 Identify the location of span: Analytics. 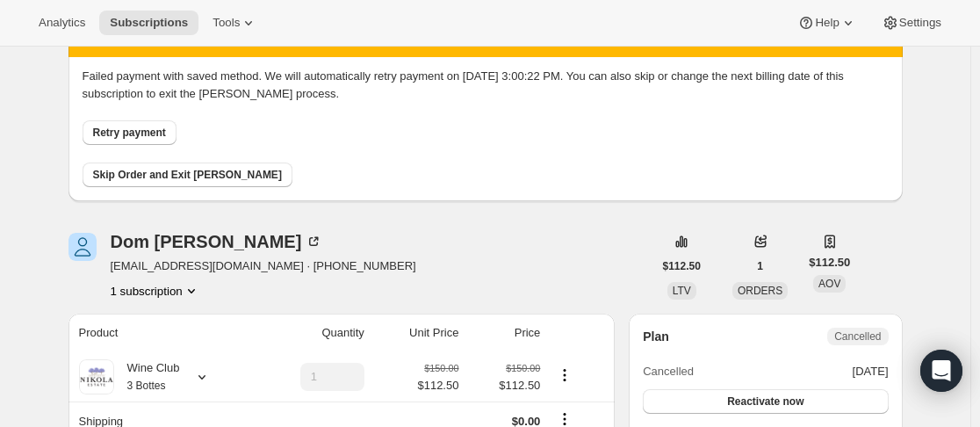
(62, 23).